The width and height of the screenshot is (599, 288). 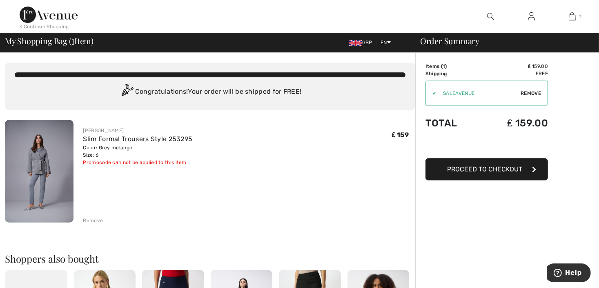 I want to click on a: Sign In, so click(x=532, y=16).